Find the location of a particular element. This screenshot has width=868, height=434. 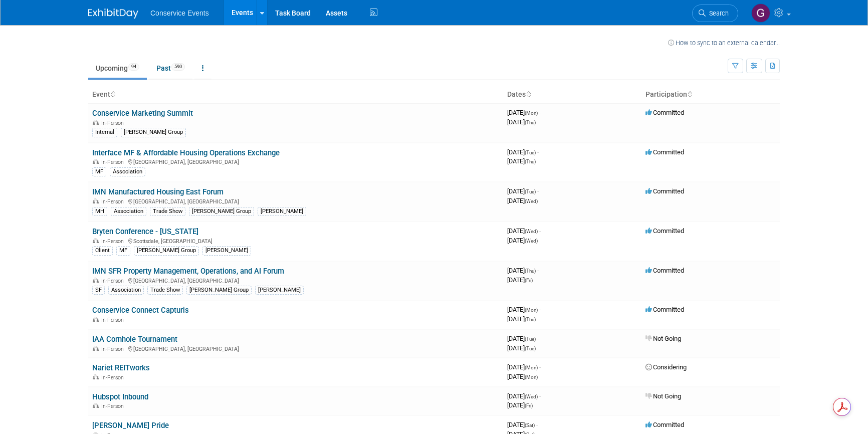

a: IMN Manufactured Housing East Forum is located at coordinates (158, 192).